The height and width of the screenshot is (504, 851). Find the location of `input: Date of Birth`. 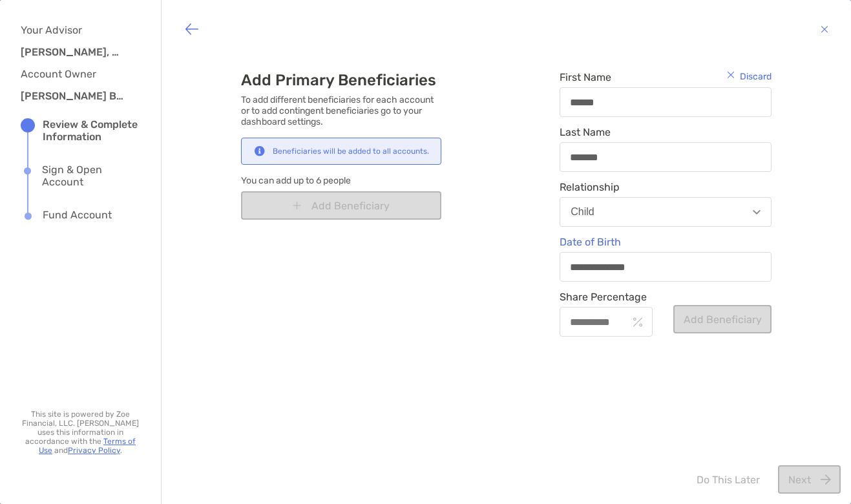

input: Date of Birth is located at coordinates (666, 267).